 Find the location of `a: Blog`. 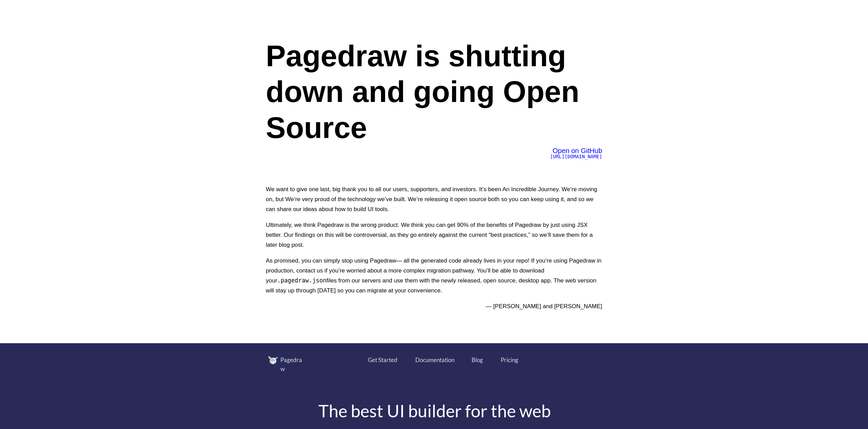

a: Blog is located at coordinates (477, 360).